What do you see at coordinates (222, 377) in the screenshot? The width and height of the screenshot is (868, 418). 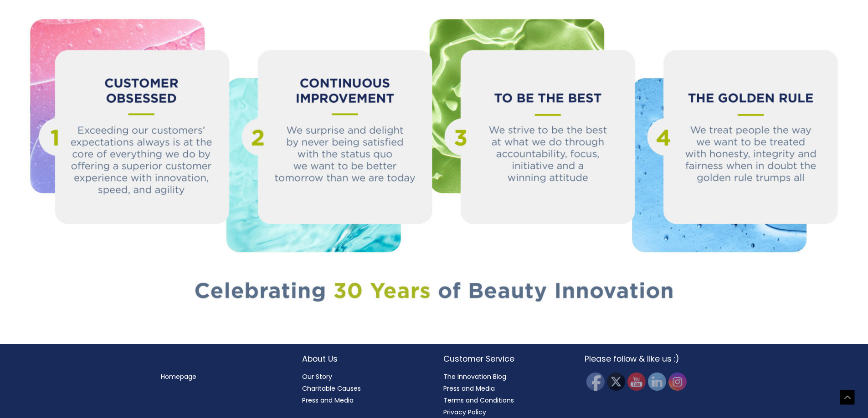 I see `nav: Menu` at bounding box center [222, 377].